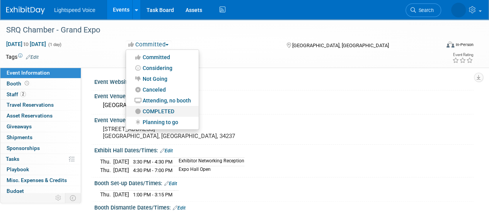 This screenshot has width=489, height=213. What do you see at coordinates (153, 194) in the screenshot?
I see `span: 1:00 PM - 3:15 PM` at bounding box center [153, 194].